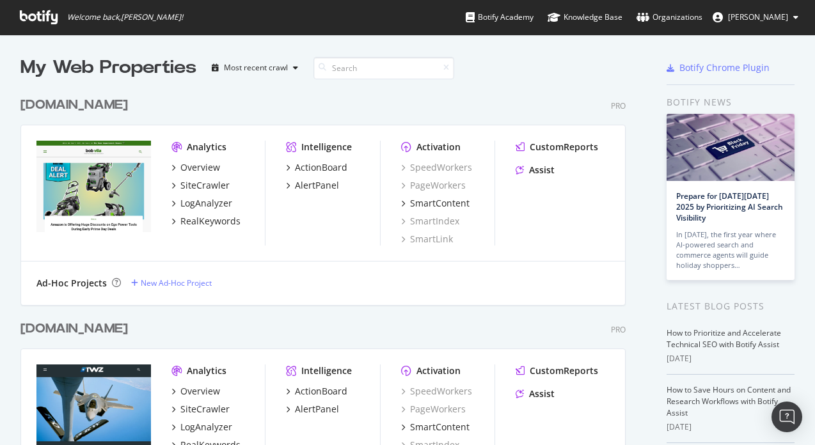 The height and width of the screenshot is (445, 815). Describe the element at coordinates (255, 68) in the screenshot. I see `button: Most recent crawl` at that location.